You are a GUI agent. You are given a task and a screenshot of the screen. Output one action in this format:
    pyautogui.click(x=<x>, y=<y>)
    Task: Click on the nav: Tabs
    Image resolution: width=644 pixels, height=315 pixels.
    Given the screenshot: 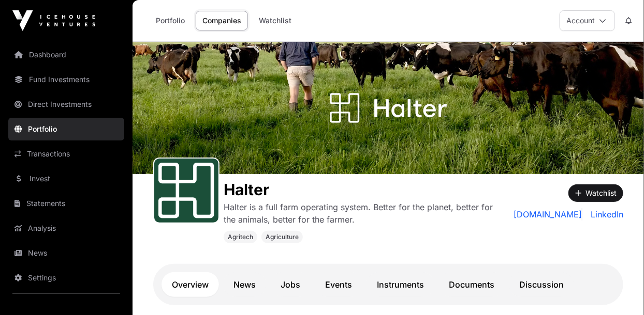 What is the action you would take?
    pyautogui.click(x=388, y=285)
    